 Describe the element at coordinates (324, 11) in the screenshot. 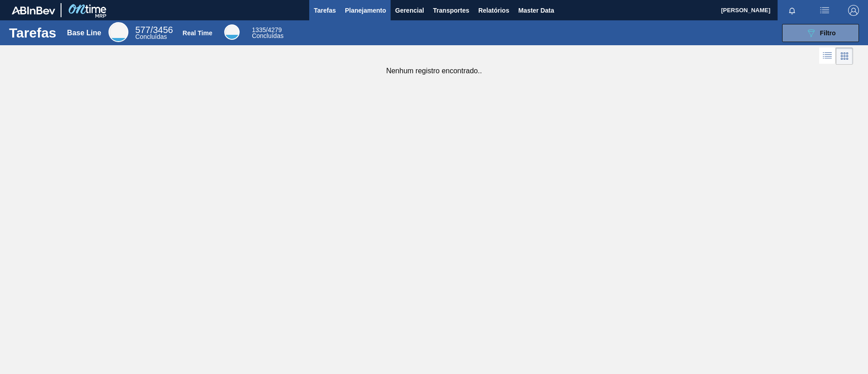

I see `span: Tarefas` at that location.